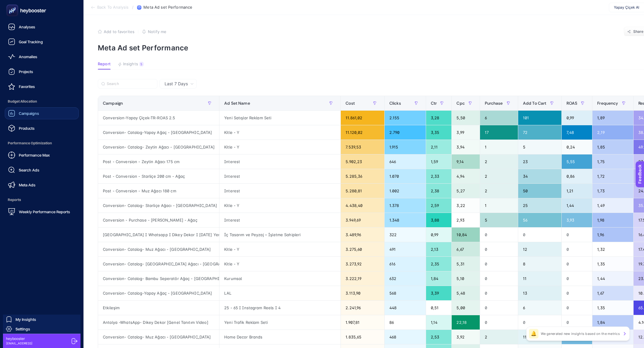 The width and height of the screenshot is (644, 348). Describe the element at coordinates (572, 103) in the screenshot. I see `span: ROAS` at that location.